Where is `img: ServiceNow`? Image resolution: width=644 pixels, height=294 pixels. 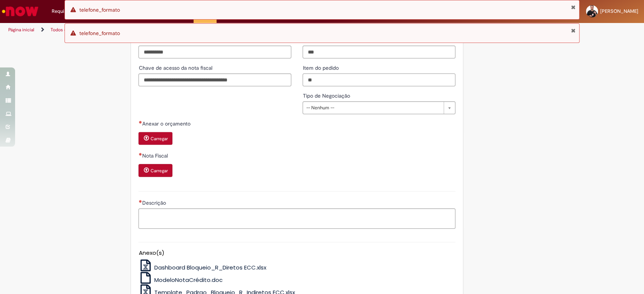 img: ServiceNow is located at coordinates (20, 11).